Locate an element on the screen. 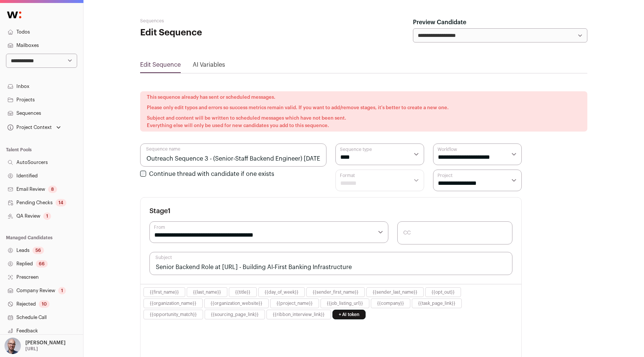 This screenshot has height=357, width=644. input: CC is located at coordinates (455, 233).